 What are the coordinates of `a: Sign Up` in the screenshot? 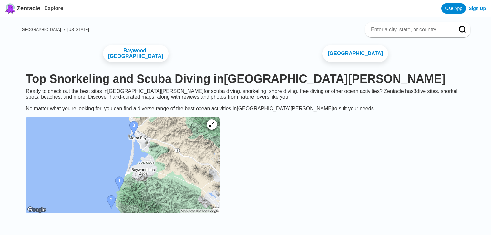 It's located at (477, 8).